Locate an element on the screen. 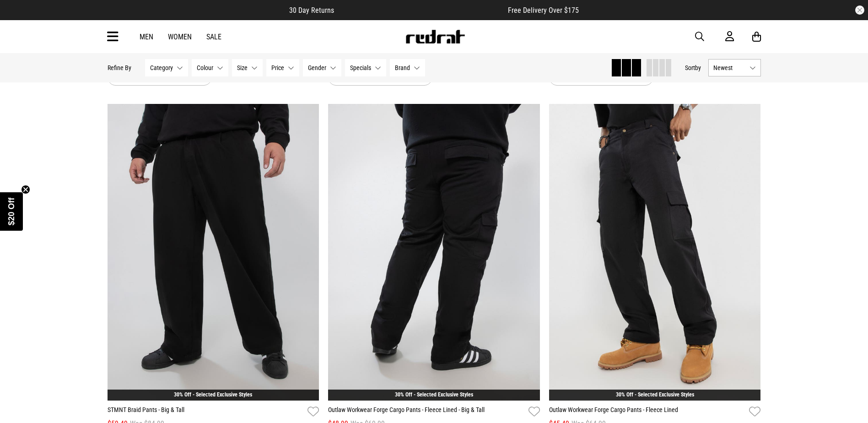 The height and width of the screenshot is (423, 868). button: Gender is located at coordinates (322, 68).